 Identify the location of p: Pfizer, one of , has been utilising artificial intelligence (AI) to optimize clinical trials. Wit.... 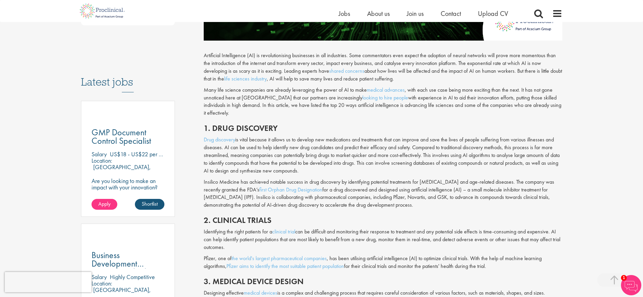
(383, 263).